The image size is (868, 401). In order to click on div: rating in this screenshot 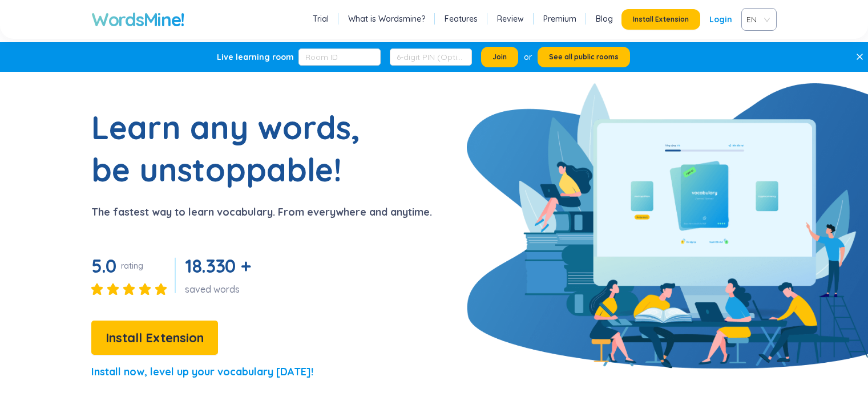, I will do `click(132, 266)`.